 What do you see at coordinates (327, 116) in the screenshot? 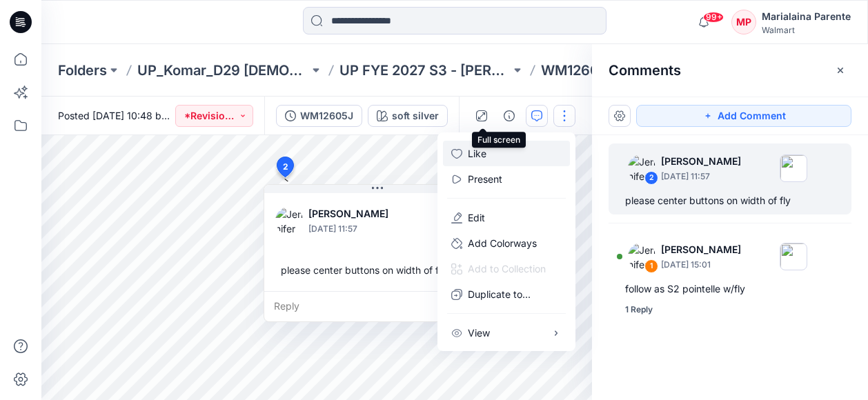
I see `div: WM12605J` at bounding box center [327, 116].